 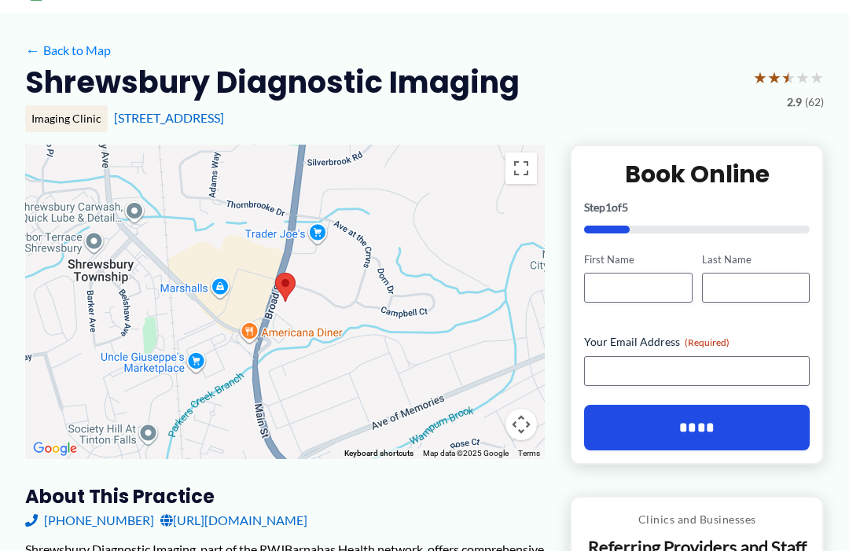 What do you see at coordinates (379, 453) in the screenshot?
I see `button: Keyboard shortcuts` at bounding box center [379, 453].